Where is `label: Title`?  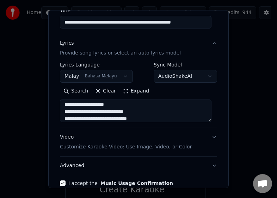
label: Title is located at coordinates (138, 11).